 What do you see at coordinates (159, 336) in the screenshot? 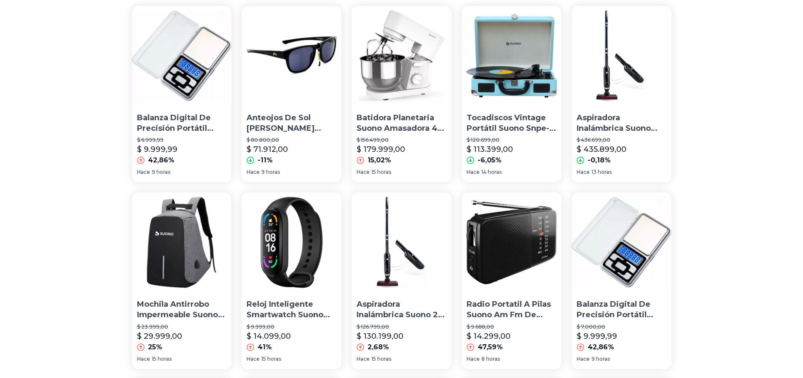
I see `p: $ 29.999,00` at bounding box center [159, 336].